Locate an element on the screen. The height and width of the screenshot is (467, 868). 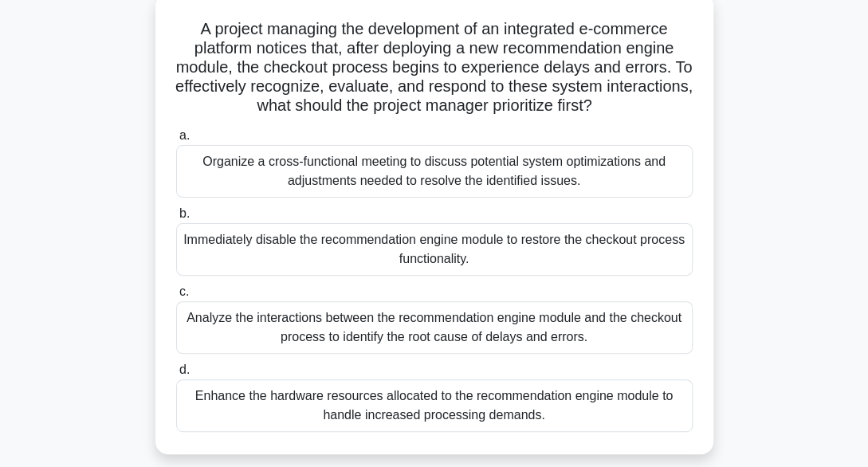
div: Analyze the interactions between the recommendation engine module and the checkout process to ide... is located at coordinates (435, 328).